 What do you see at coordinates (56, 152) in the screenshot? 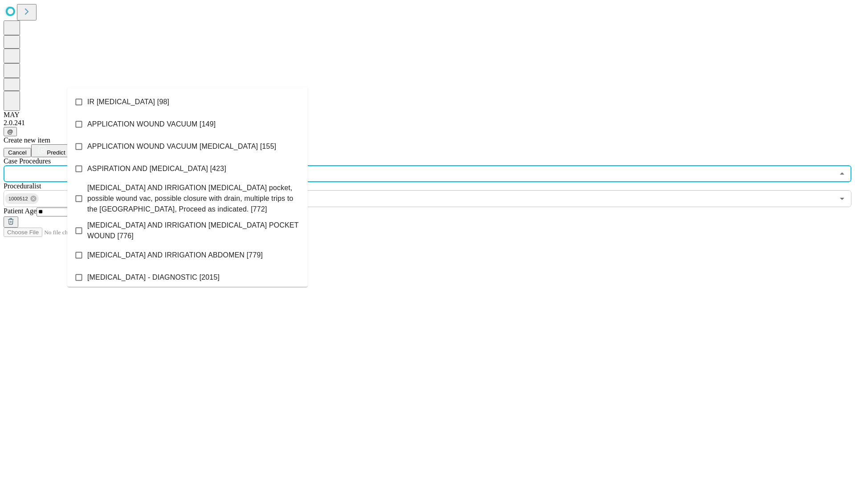
I see `span: Predict` at bounding box center [56, 152].